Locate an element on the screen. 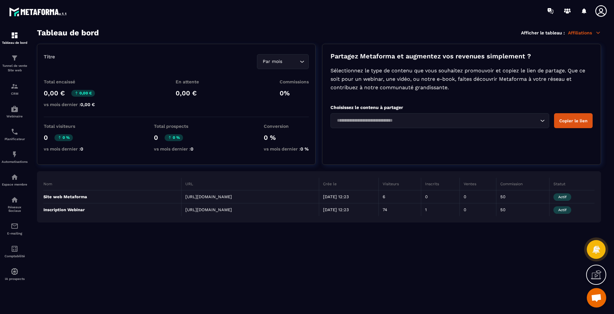 The image size is (614, 314). th: URL is located at coordinates (250, 184).